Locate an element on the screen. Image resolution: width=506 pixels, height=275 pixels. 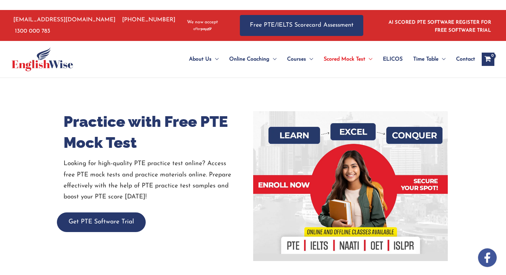
h1: Practice with Free PTE Mock Test is located at coordinates (156, 132).